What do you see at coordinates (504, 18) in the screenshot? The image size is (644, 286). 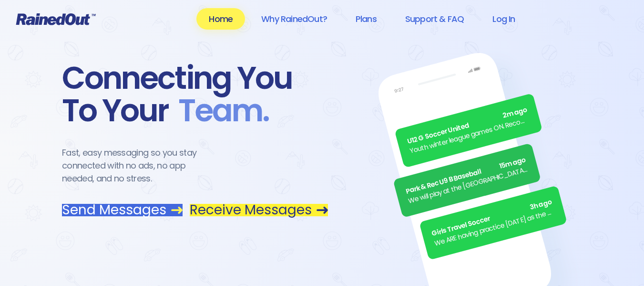 I see `a: Log In` at bounding box center [504, 18].